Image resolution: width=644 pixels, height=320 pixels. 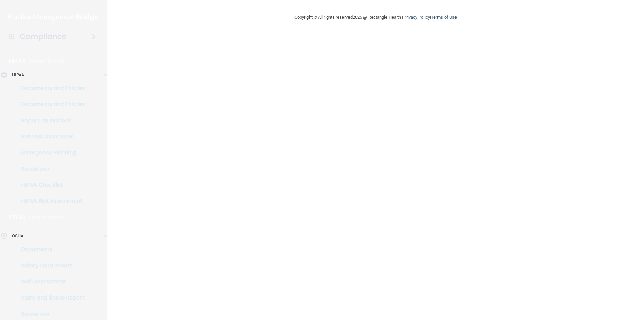 What do you see at coordinates (54, 17) in the screenshot?
I see `img: PMB logo` at bounding box center [54, 17].